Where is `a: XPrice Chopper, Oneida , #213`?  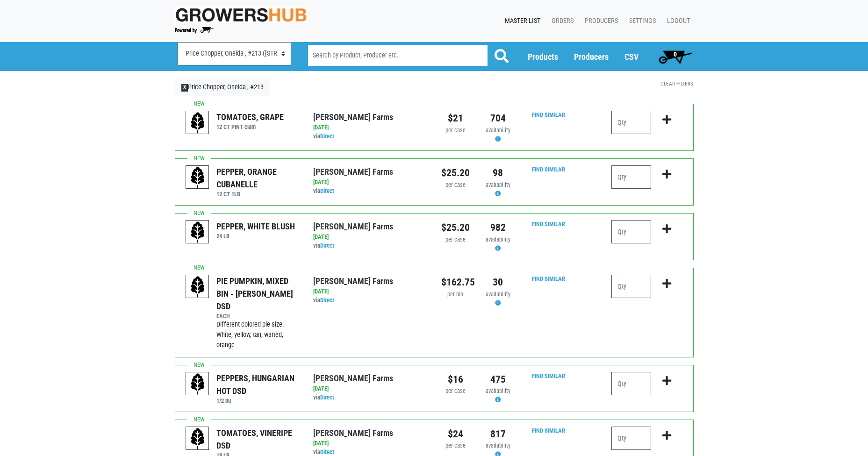
a: XPrice Chopper, Oneida , #213 is located at coordinates (222, 87).